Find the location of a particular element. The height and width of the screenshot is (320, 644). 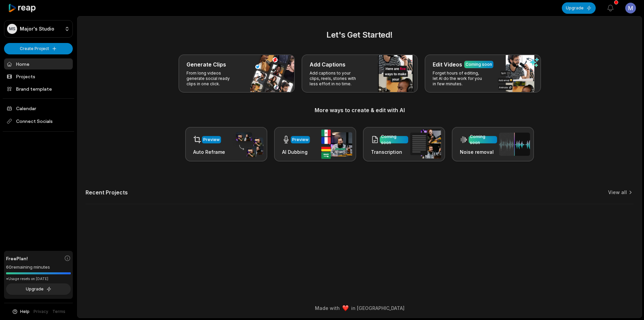

h3: Transcription is located at coordinates (389, 152).